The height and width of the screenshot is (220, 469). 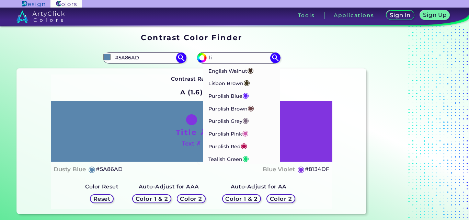 What do you see at coordinates (435, 15) in the screenshot?
I see `a: Sign Up` at bounding box center [435, 15].